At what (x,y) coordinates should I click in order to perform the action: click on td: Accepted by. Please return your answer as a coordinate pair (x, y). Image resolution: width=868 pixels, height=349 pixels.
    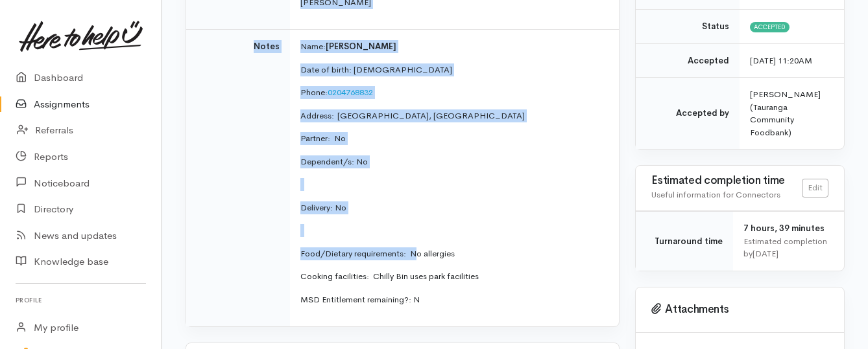
    Looking at the image, I should click on (688, 113).